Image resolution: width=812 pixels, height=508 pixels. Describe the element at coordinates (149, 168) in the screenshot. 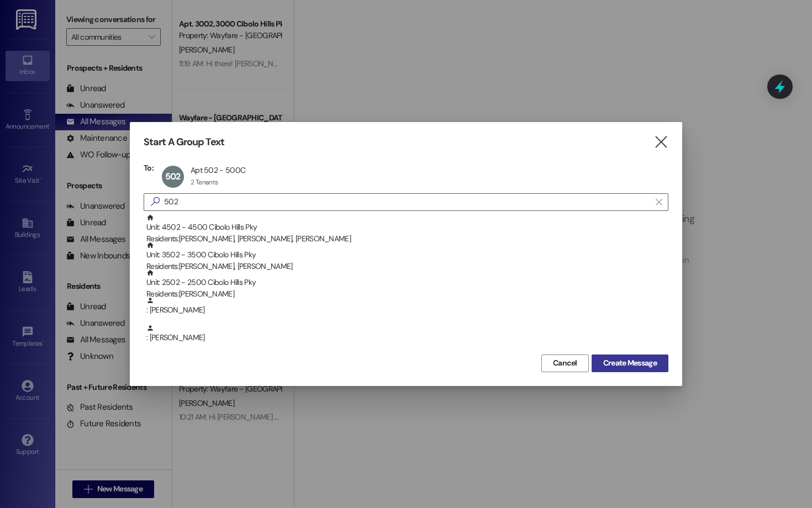

I see `h3: To:` at that location.